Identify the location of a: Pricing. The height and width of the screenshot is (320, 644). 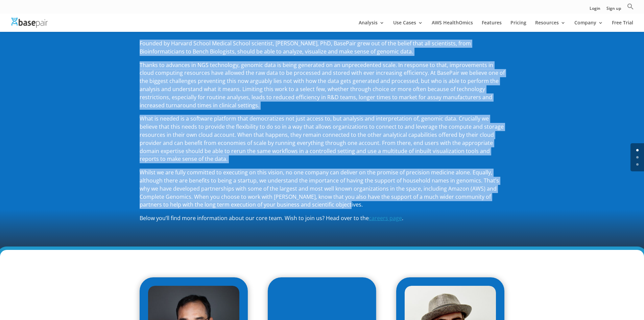
(519, 26).